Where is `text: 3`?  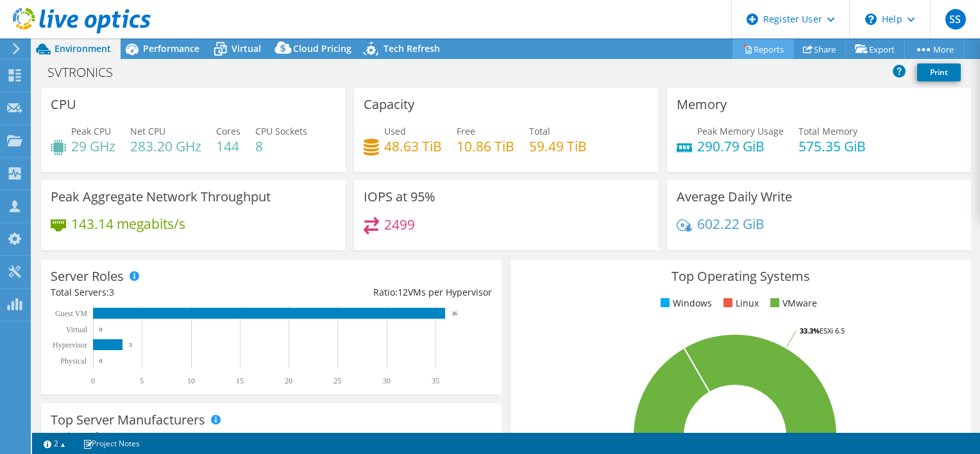 text: 3 is located at coordinates (130, 345).